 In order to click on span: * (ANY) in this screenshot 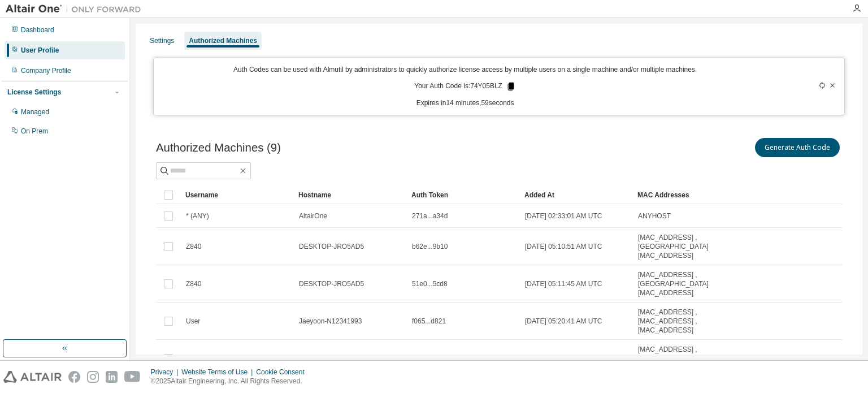, I will do `click(197, 216)`.